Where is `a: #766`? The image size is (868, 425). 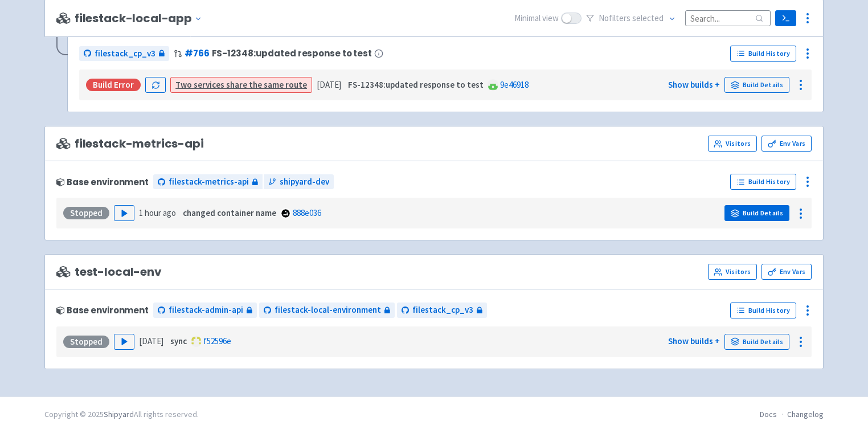
a: #766 is located at coordinates (197, 53).